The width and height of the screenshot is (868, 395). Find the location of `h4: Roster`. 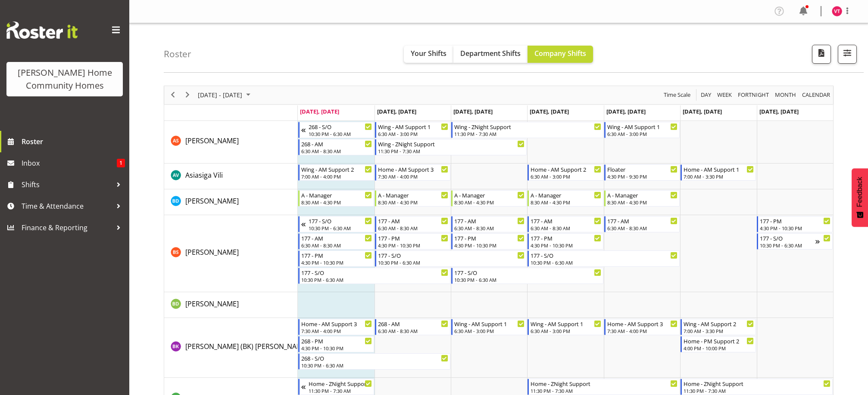

h4: Roster is located at coordinates (178, 54).